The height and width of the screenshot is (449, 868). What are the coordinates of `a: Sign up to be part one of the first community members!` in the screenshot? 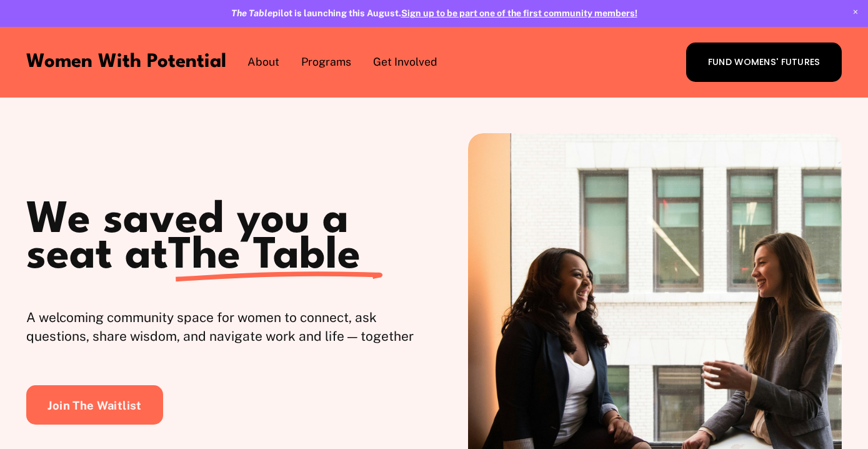 It's located at (519, 13).